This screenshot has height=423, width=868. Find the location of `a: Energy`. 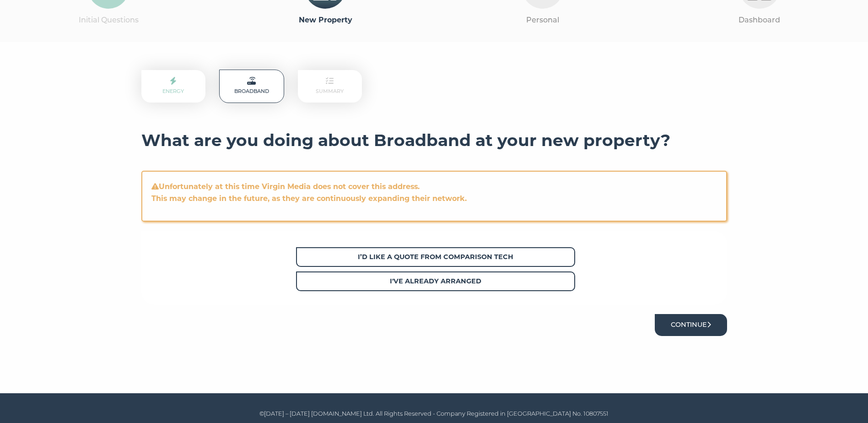

a: Energy is located at coordinates (173, 86).